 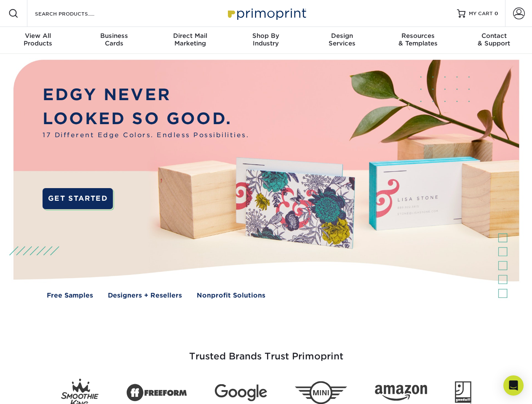 What do you see at coordinates (190, 40) in the screenshot?
I see `div: Marketing` at bounding box center [190, 40].